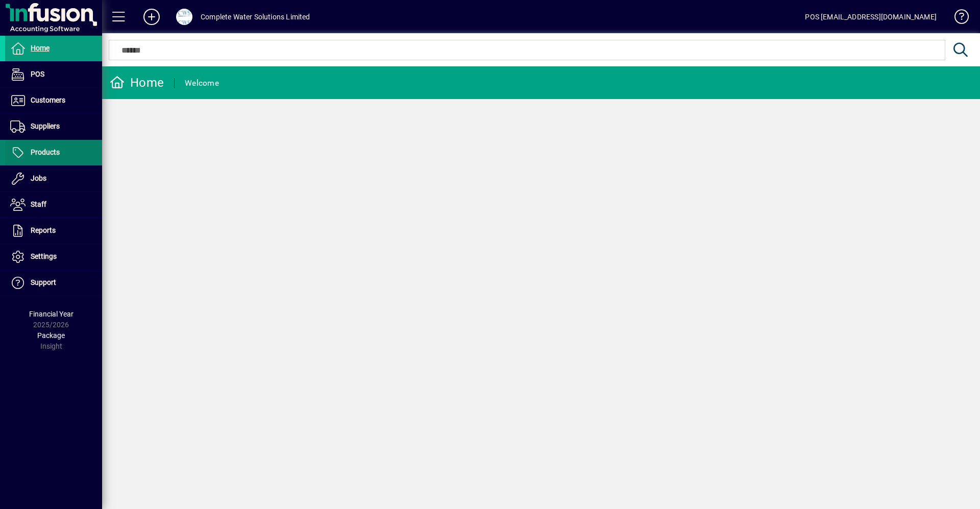 This screenshot has width=980, height=509. I want to click on button: Profile, so click(184, 17).